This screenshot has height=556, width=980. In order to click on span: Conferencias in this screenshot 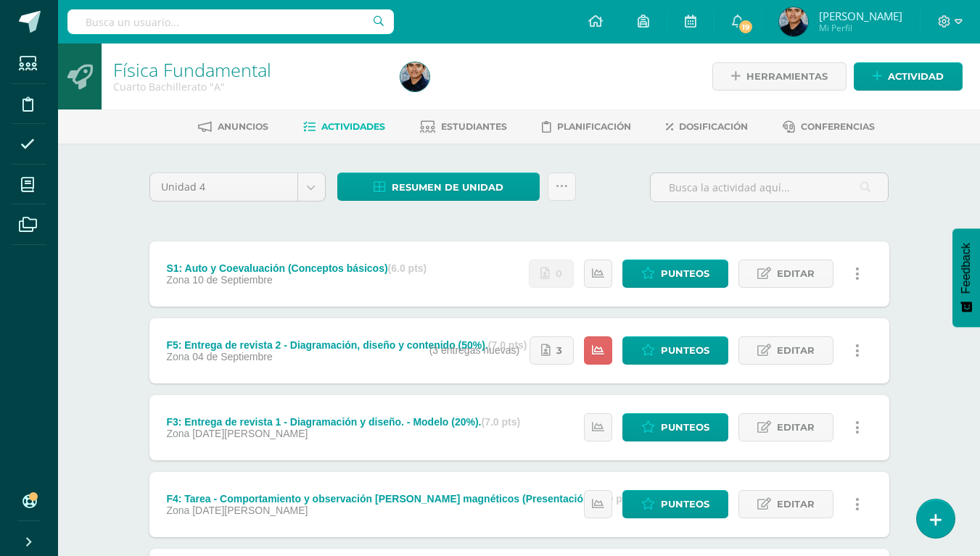, I will do `click(838, 126)`.